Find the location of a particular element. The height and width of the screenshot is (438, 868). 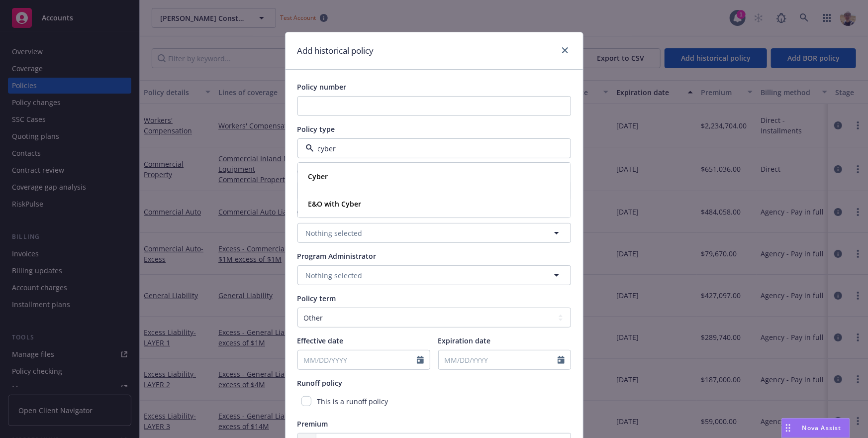

strong: E&O with Cyber is located at coordinates (335, 204).